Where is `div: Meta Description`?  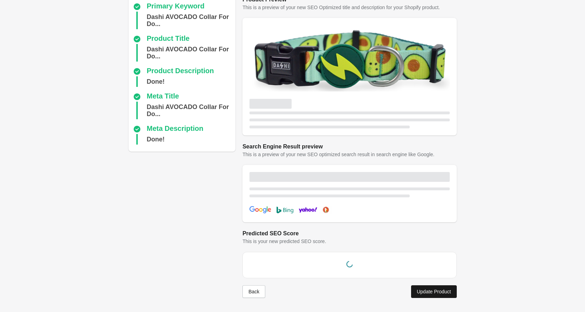
div: Meta Description is located at coordinates (175, 129).